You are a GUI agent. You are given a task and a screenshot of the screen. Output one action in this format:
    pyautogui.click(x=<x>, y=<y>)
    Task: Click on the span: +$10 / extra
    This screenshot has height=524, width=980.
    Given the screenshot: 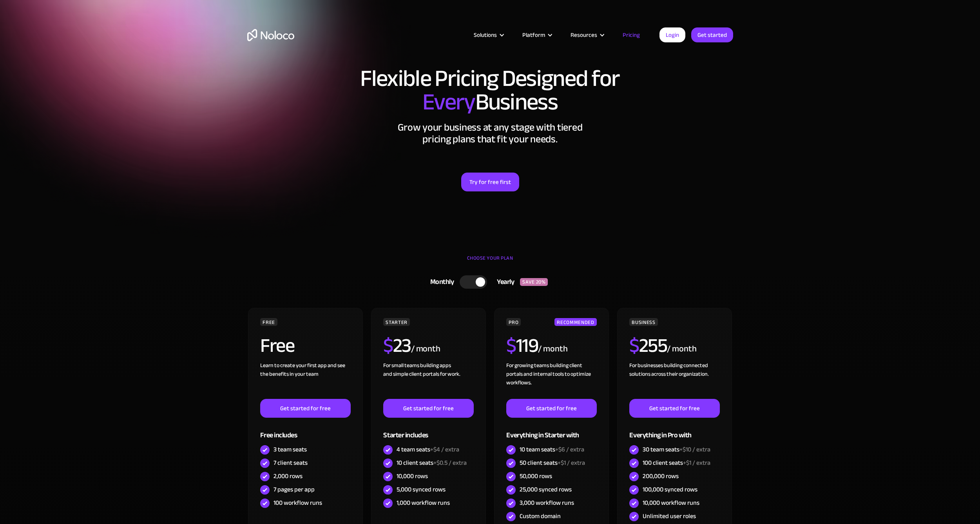 What is the action you would take?
    pyautogui.click(x=695, y=449)
    